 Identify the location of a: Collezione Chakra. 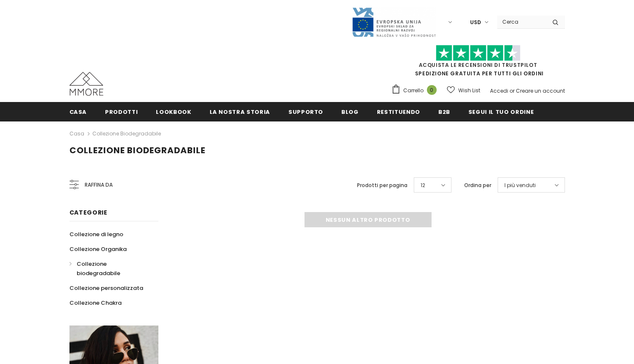
(95, 302).